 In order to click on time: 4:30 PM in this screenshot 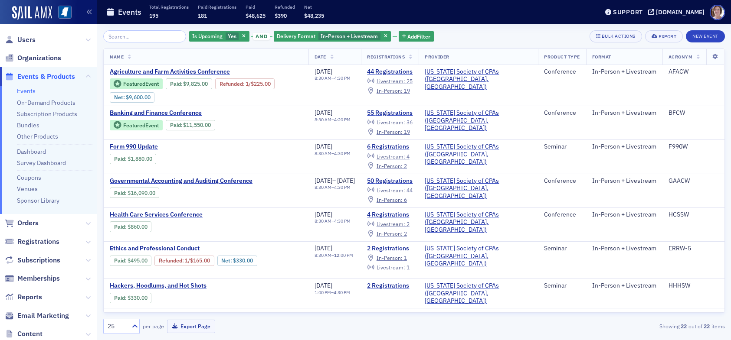, I will do `click(342, 221)`.